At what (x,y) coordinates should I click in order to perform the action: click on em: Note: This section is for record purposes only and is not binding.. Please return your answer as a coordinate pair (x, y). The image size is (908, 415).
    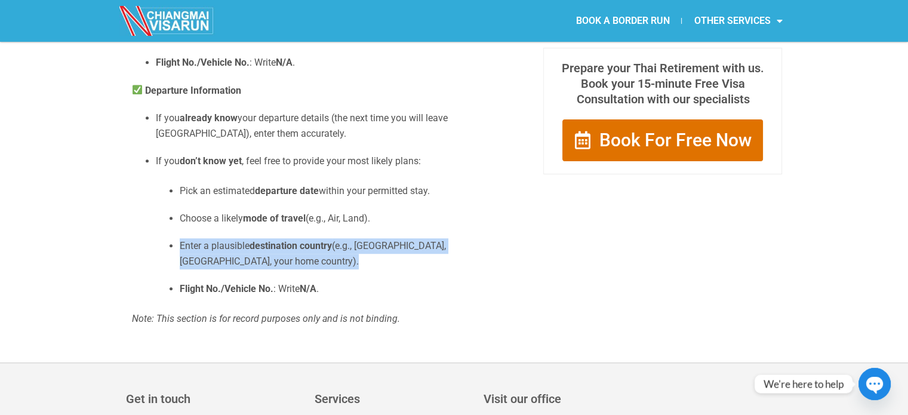
    Looking at the image, I should click on (266, 318).